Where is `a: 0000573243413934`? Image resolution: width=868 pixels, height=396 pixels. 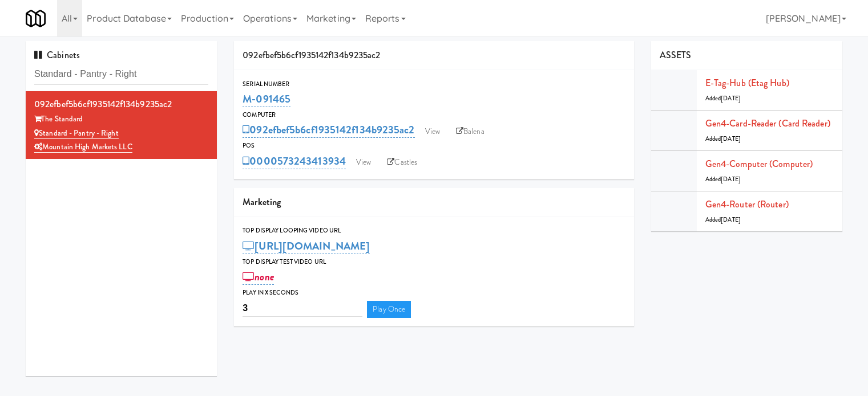 a: 0000573243413934 is located at coordinates (294, 161).